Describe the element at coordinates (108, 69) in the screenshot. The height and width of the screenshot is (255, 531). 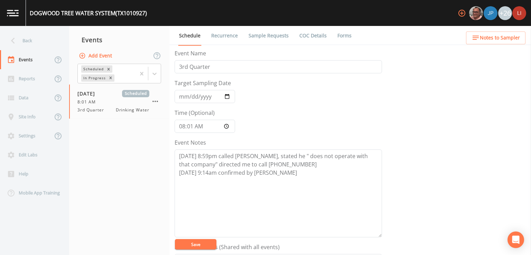
I see `div: Remove Scheduled` at that location.